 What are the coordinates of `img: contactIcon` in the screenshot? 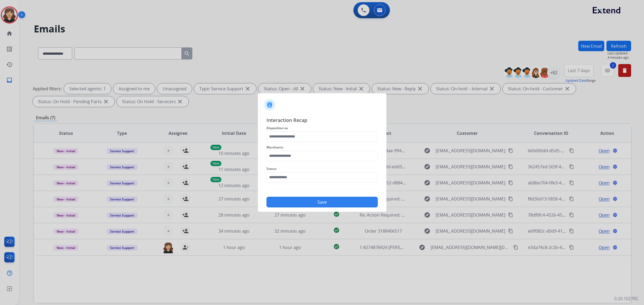 It's located at (269, 105).